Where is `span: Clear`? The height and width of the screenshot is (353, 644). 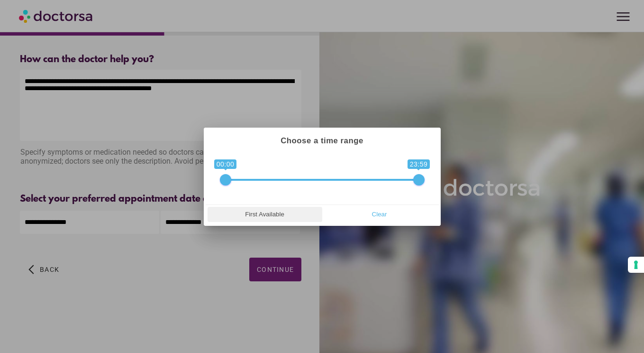 span: Clear is located at coordinates (380, 215).